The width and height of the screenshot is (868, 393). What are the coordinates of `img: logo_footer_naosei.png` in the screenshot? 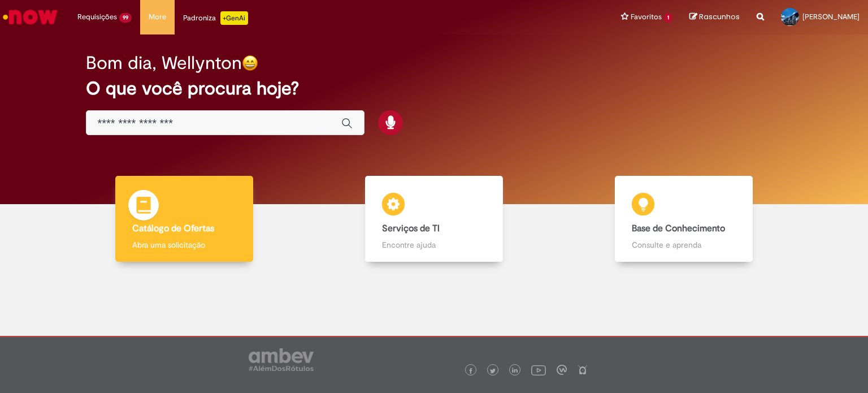 It's located at (582, 370).